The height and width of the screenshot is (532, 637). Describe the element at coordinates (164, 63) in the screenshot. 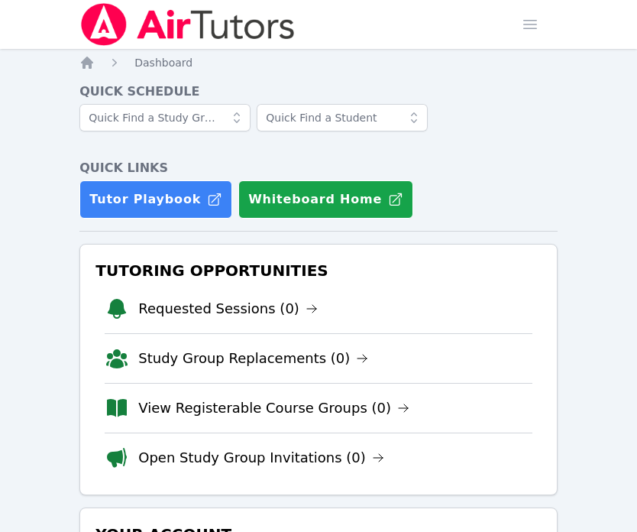

I see `span: Dashboard` at that location.